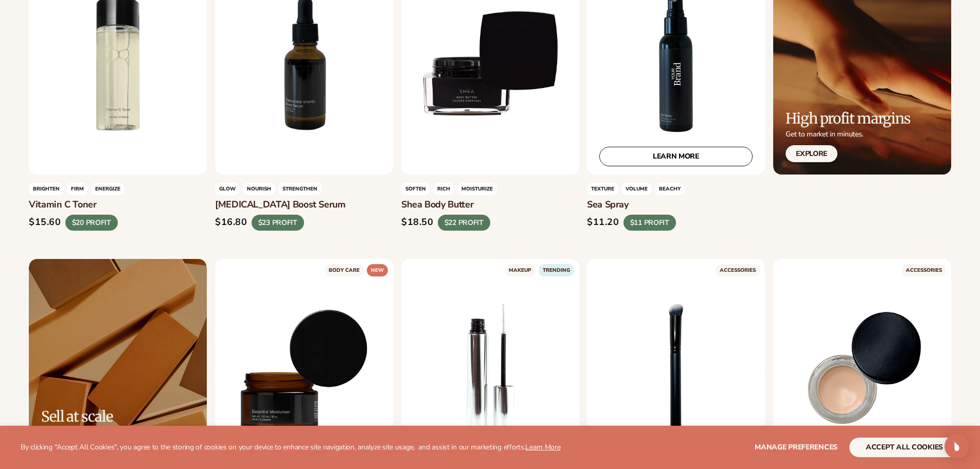  What do you see at coordinates (676, 157) in the screenshot?
I see `a: LEARN MORE` at bounding box center [676, 157].